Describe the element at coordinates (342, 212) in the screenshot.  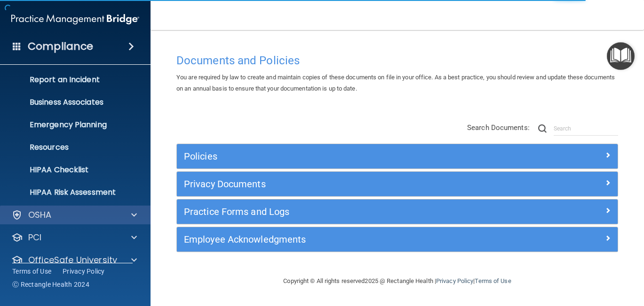
I see `h5: Practice Forms and Logs` at that location.